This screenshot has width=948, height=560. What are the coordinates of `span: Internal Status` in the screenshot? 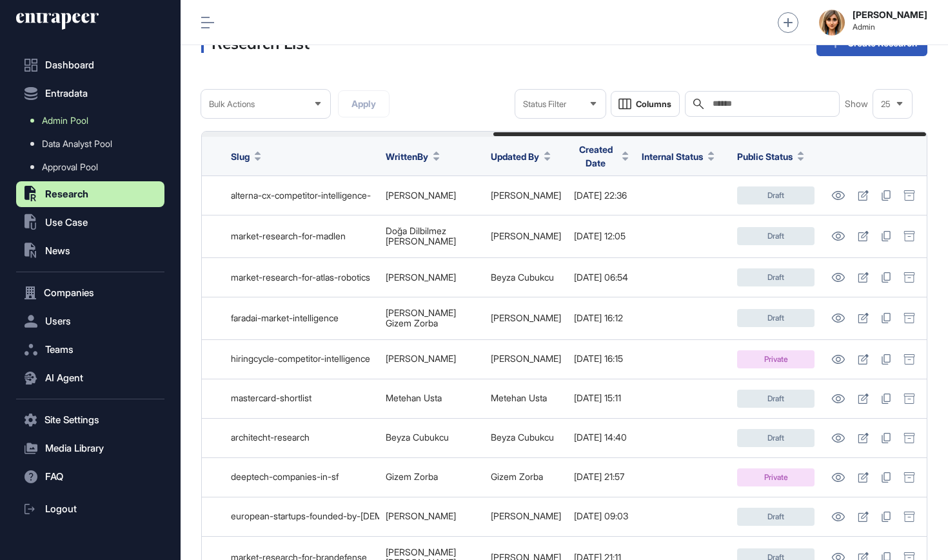 It's located at (672, 156).